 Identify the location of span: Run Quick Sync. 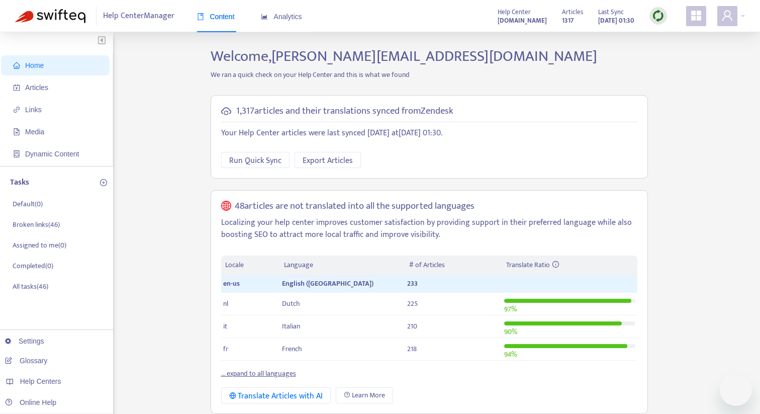
(255, 160).